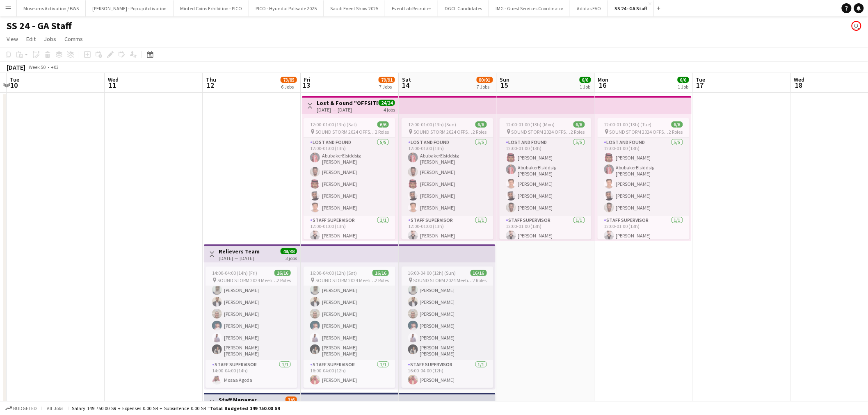 This screenshot has width=868, height=415. What do you see at coordinates (306, 85) in the screenshot?
I see `span: 13` at bounding box center [306, 85].